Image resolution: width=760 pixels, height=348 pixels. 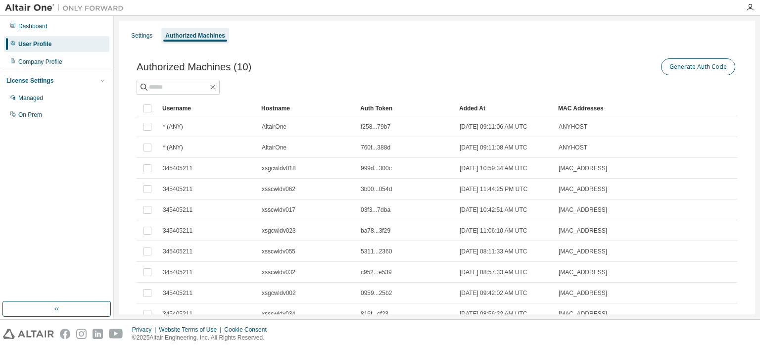 What do you see at coordinates (31, 98) in the screenshot?
I see `div: Managed` at bounding box center [31, 98].